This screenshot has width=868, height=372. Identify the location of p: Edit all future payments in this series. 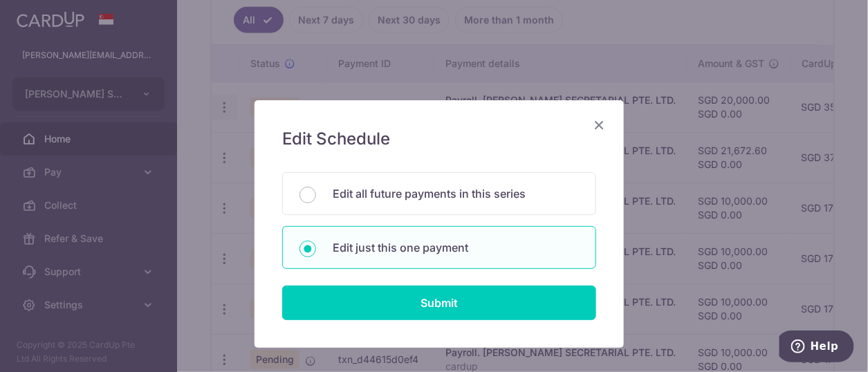
(455, 194).